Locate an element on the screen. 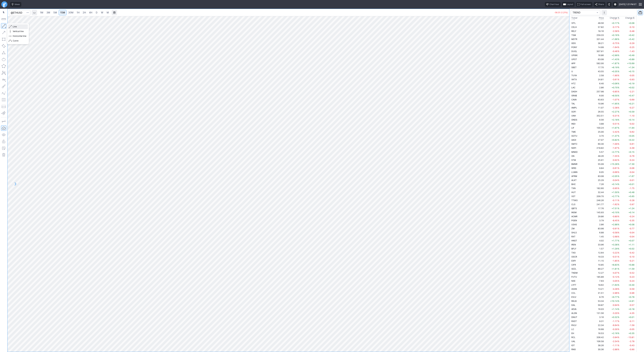 The image size is (644, 352). span: +0.48 is located at coordinates (631, 192).